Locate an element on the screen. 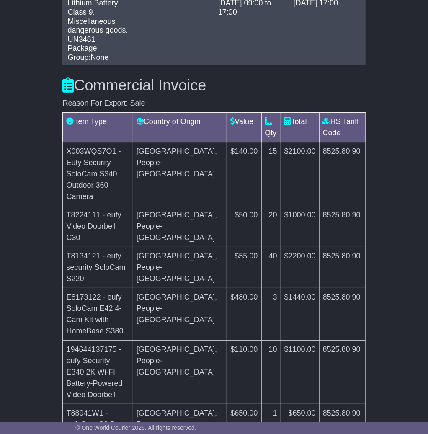 Image resolution: width=428 pixels, height=434 pixels. td: T8224111 - eufy Video Doorbell C30 is located at coordinates (98, 226).